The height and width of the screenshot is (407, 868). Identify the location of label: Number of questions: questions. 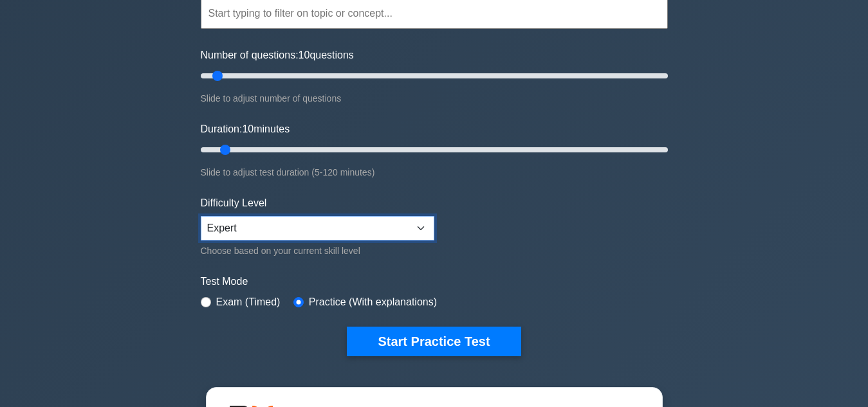
(278, 56).